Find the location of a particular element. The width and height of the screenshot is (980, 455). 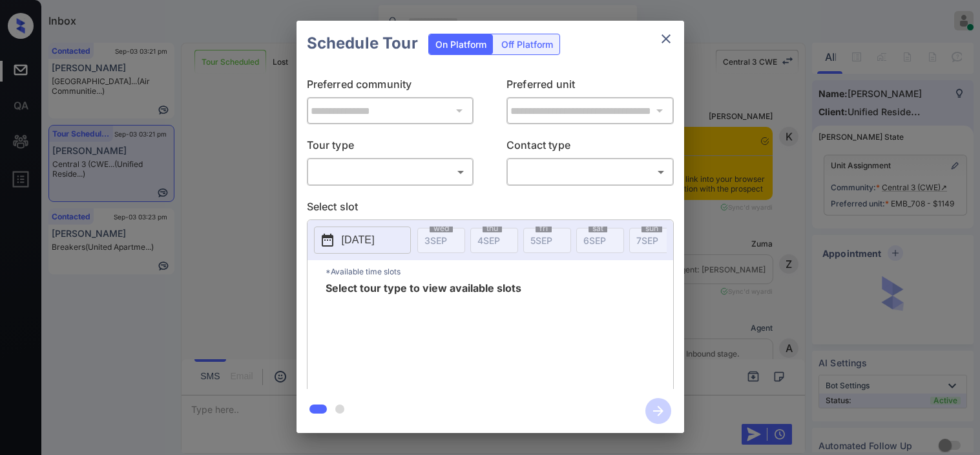

span: Select tour type to view available slots is located at coordinates (423, 334).